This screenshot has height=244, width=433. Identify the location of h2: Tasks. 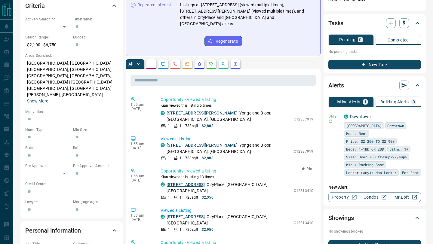
(336, 23).